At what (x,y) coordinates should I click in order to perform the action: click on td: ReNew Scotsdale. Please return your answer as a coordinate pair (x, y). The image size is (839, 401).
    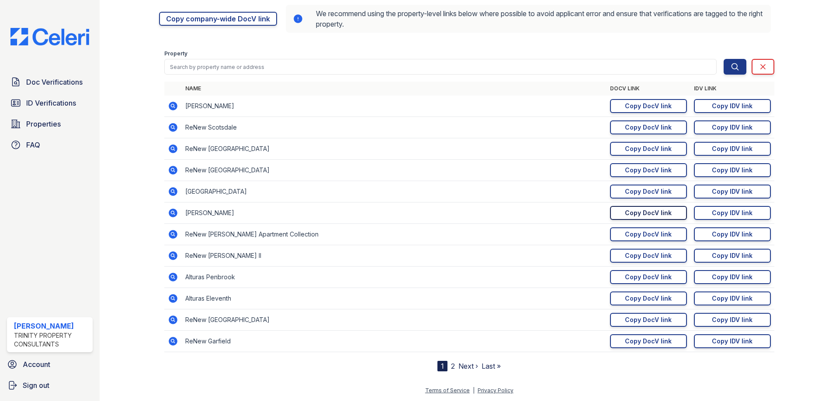
    Looking at the image, I should click on (394, 128).